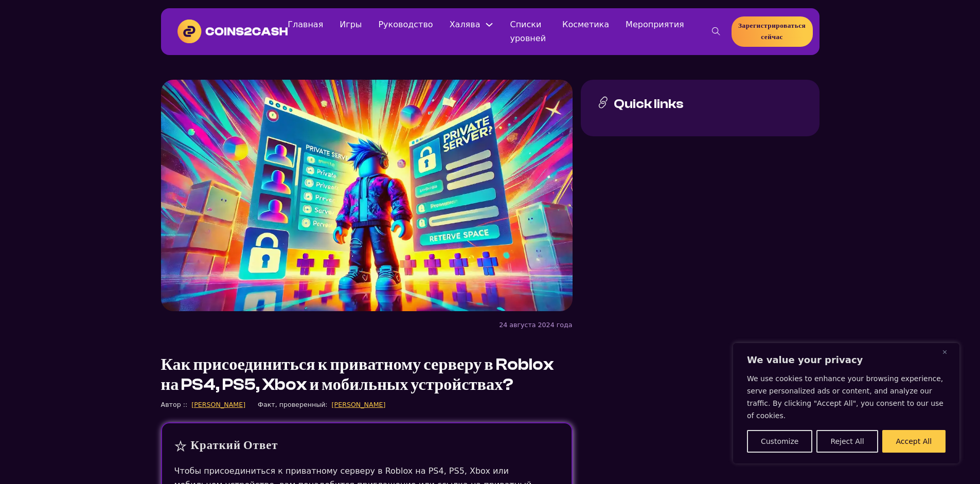  I want to click on ya-tr-span: Факт, проверенный:, so click(292, 405).